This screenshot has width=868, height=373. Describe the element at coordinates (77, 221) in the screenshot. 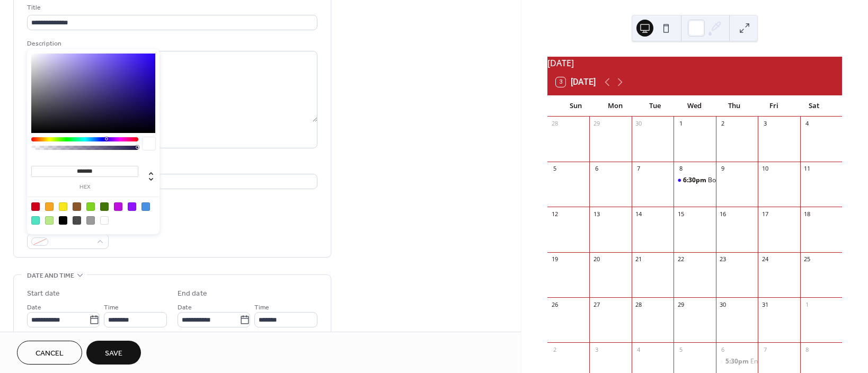

I see `div: #4A4A4A` at that location.